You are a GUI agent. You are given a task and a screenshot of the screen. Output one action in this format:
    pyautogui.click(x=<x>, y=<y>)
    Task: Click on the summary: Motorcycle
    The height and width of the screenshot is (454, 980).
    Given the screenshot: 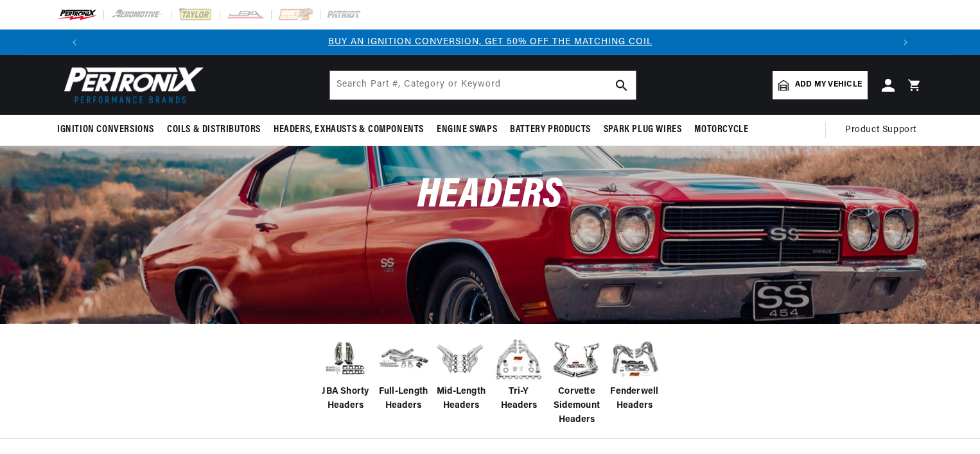 What is the action you would take?
    pyautogui.click(x=721, y=130)
    